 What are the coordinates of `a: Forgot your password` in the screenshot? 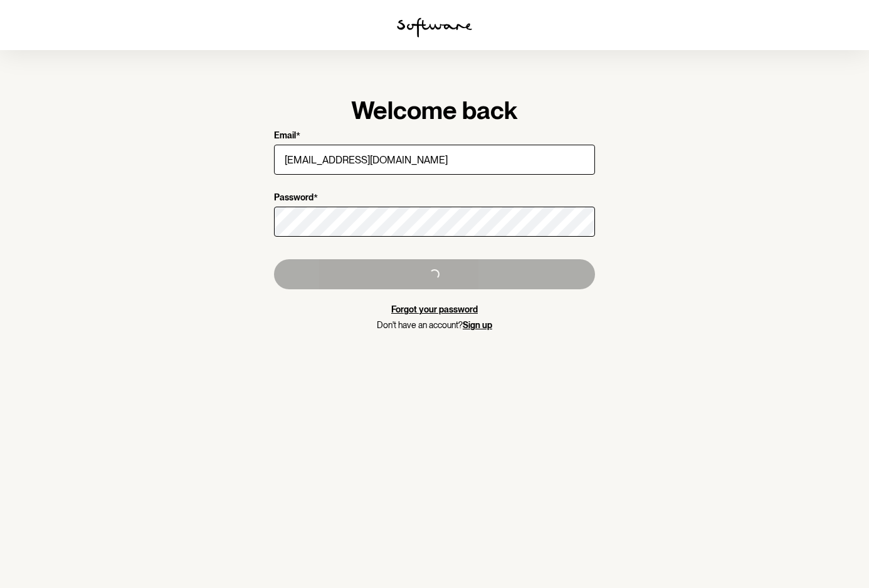 It's located at (434, 310).